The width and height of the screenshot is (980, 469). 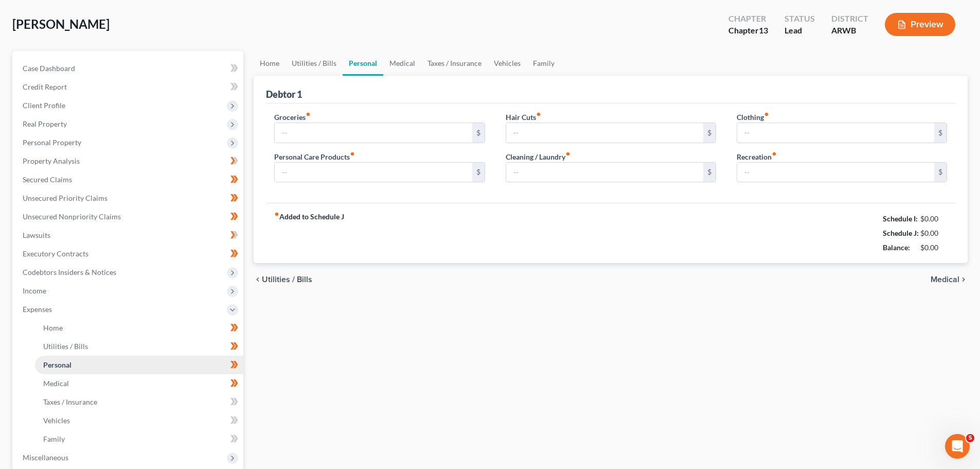 What do you see at coordinates (47, 179) in the screenshot?
I see `span: Secured Claims` at bounding box center [47, 179].